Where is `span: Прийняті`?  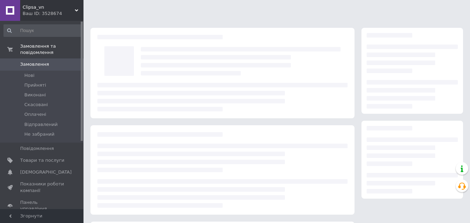
span: Прийняті is located at coordinates (35, 85).